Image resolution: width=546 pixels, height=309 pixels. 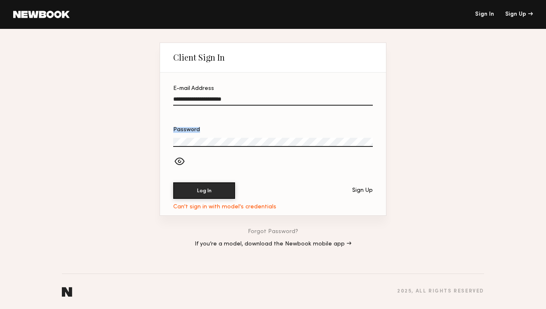 What do you see at coordinates (204, 191) in the screenshot?
I see `button: Log In` at bounding box center [204, 191].